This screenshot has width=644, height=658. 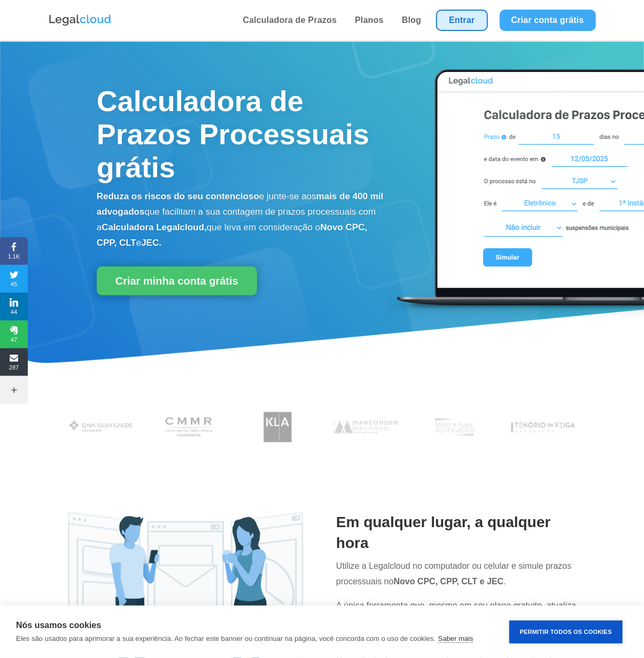 I want to click on b: Calculadora Legalcloud,, so click(x=154, y=227).